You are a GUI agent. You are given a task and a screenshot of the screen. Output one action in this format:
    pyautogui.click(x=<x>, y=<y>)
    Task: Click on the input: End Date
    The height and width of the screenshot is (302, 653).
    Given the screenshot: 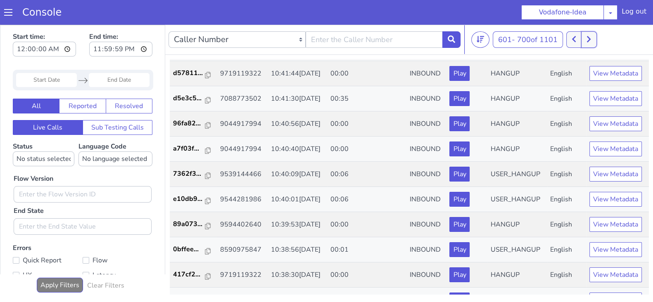 What is the action you would take?
    pyautogui.click(x=119, y=55)
    